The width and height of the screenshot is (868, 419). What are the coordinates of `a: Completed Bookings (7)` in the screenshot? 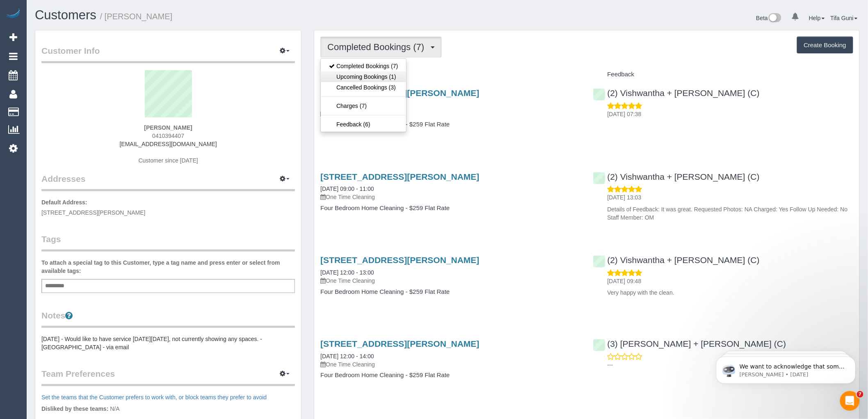 It's located at (363, 66).